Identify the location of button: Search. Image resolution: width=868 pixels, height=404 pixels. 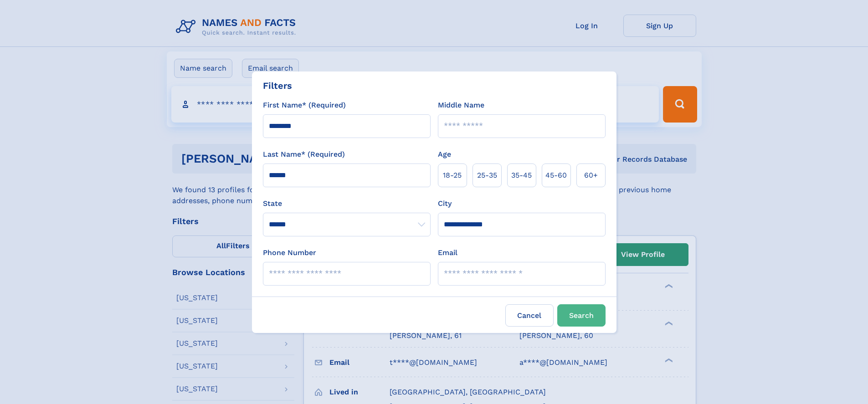
(581, 315).